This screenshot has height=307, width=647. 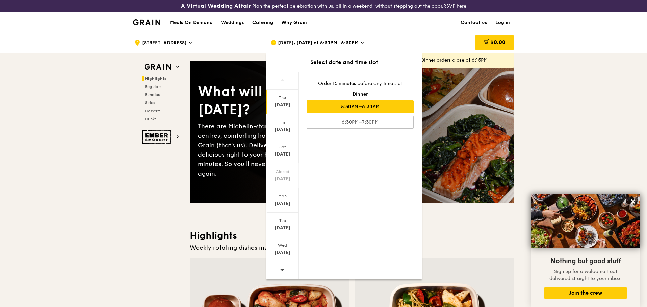 What do you see at coordinates (585, 221) in the screenshot?
I see `img: DSC07876-Edit02-Large.jpeg` at bounding box center [585, 221].